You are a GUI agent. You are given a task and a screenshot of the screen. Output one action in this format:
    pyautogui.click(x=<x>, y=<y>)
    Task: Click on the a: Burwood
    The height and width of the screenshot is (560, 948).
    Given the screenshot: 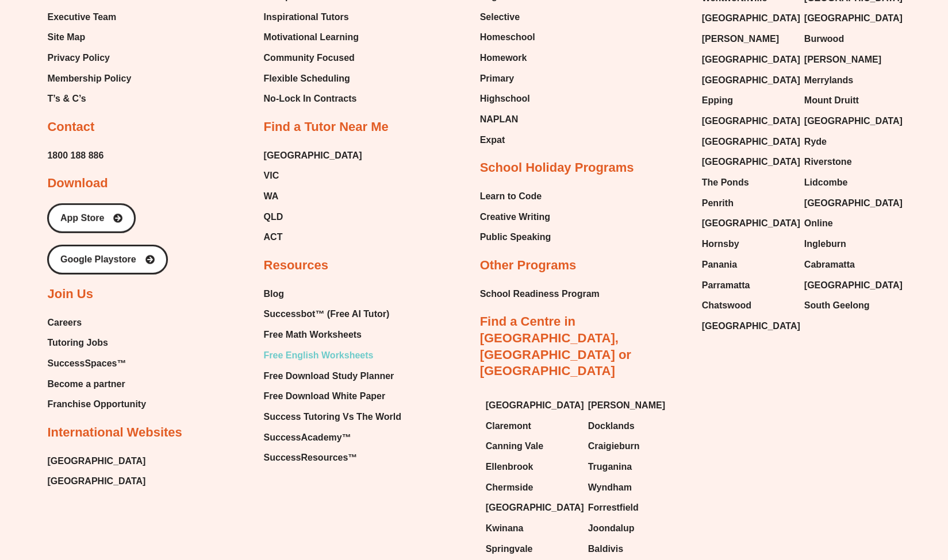 What is the action you would take?
    pyautogui.click(x=850, y=39)
    